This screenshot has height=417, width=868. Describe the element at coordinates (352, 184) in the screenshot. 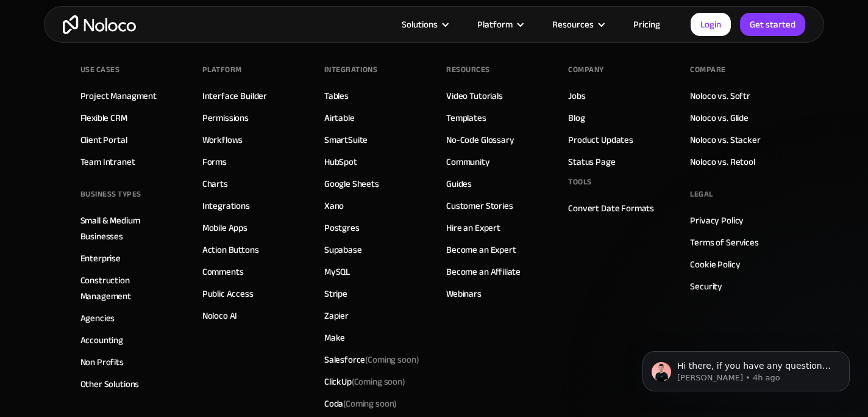

I see `a: Google Sheets` at that location.